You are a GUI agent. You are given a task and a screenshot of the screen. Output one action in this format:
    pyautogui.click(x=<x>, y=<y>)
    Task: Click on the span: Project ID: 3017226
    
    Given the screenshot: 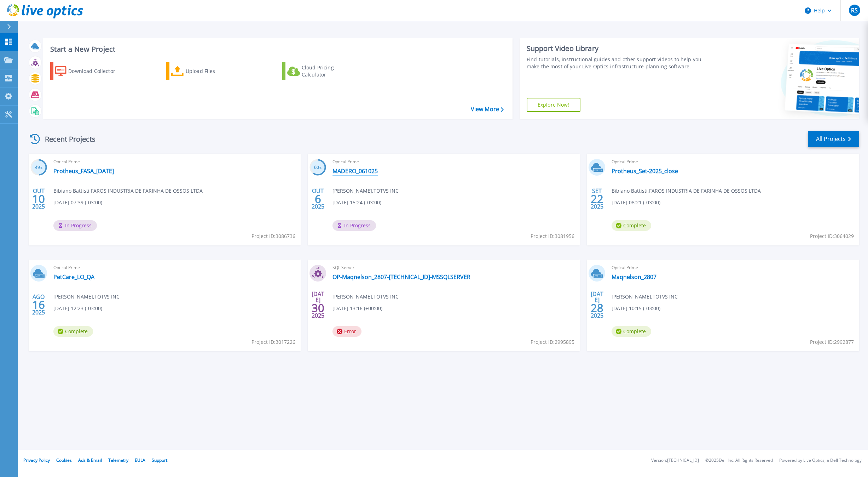 What is the action you would take?
    pyautogui.click(x=274, y=342)
    